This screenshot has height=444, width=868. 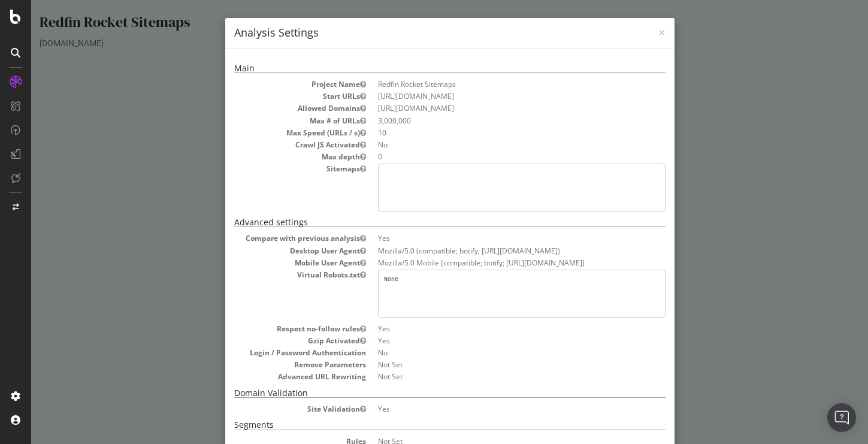 What do you see at coordinates (269, 133) in the screenshot?
I see `dt: Max Speed (URLs / s)` at bounding box center [269, 133].